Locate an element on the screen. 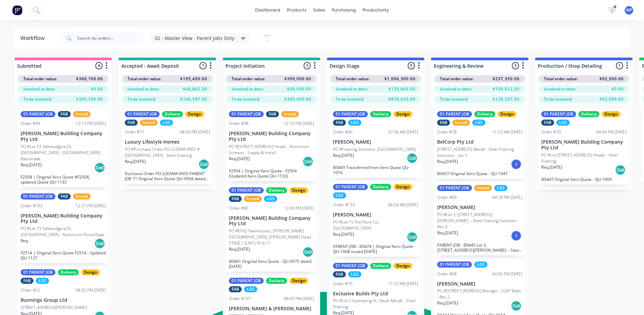 This screenshot has width=644, height=315. span: $48,862.50 is located at coordinates (194, 89).